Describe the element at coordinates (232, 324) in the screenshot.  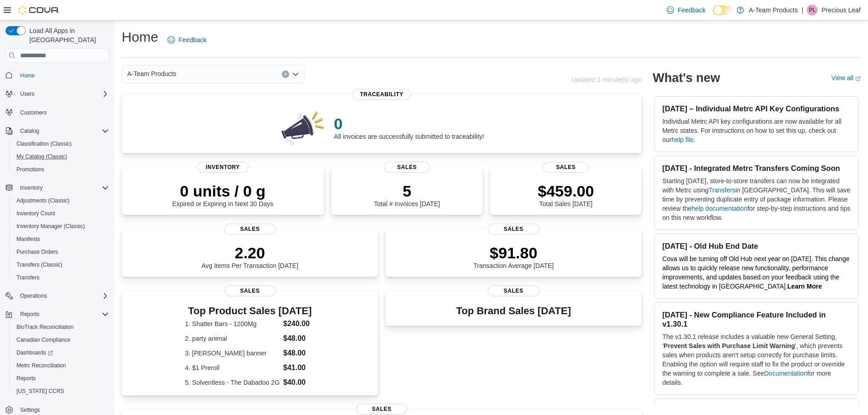
I see `dt: 1. Shatter Bars - 1200Mg` at that location.